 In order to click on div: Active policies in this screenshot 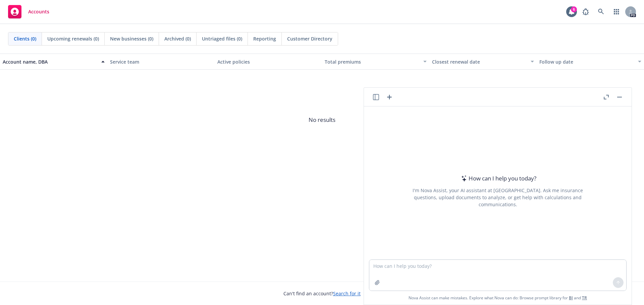, I will do `click(268, 61)`.